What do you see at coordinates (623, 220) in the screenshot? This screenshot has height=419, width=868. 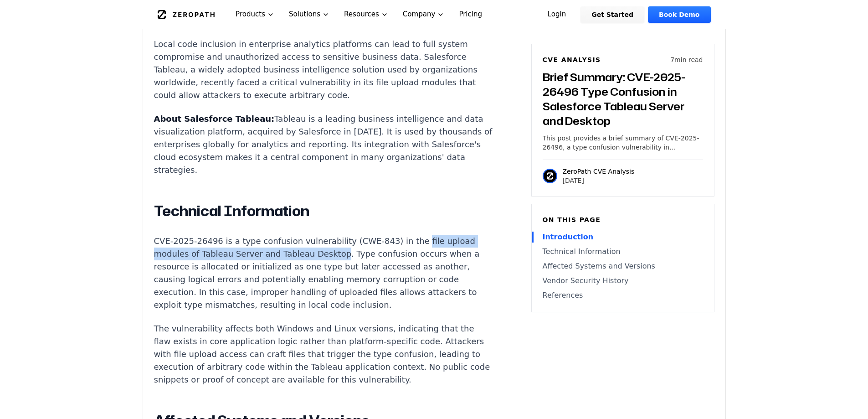 I see `h6: On this page` at bounding box center [623, 220].